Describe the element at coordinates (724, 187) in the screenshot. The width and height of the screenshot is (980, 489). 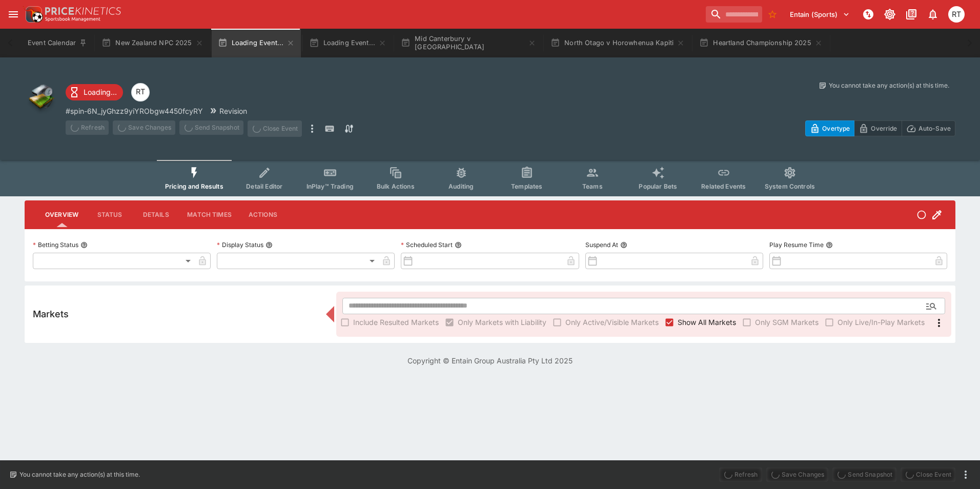
I see `span: Related Events` at that location.